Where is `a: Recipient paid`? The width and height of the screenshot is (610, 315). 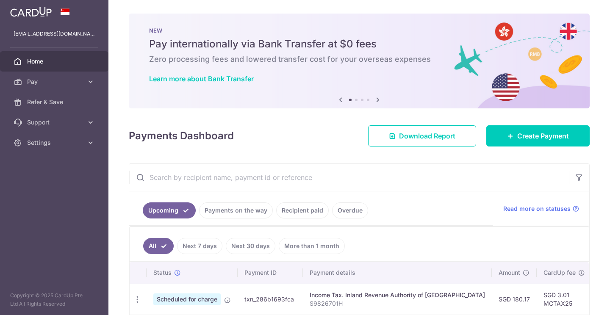
a: Recipient paid is located at coordinates (302, 211).